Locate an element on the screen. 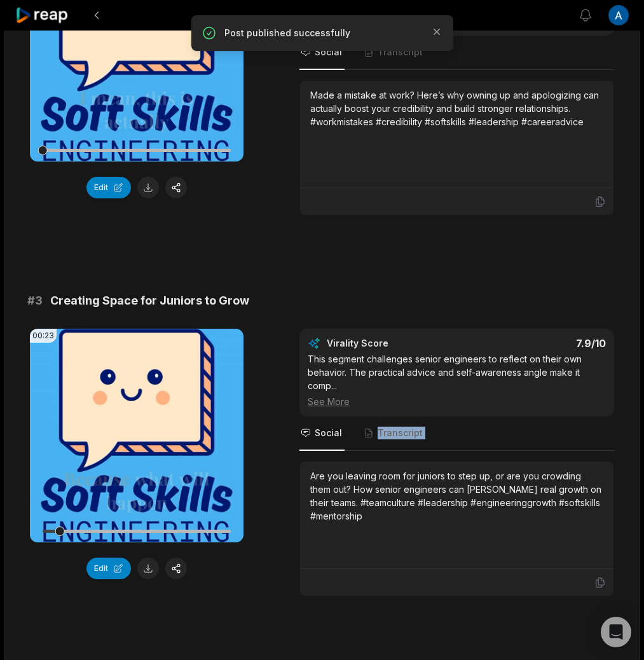 This screenshot has height=660, width=644. p: Post published successfully is located at coordinates (322, 33).